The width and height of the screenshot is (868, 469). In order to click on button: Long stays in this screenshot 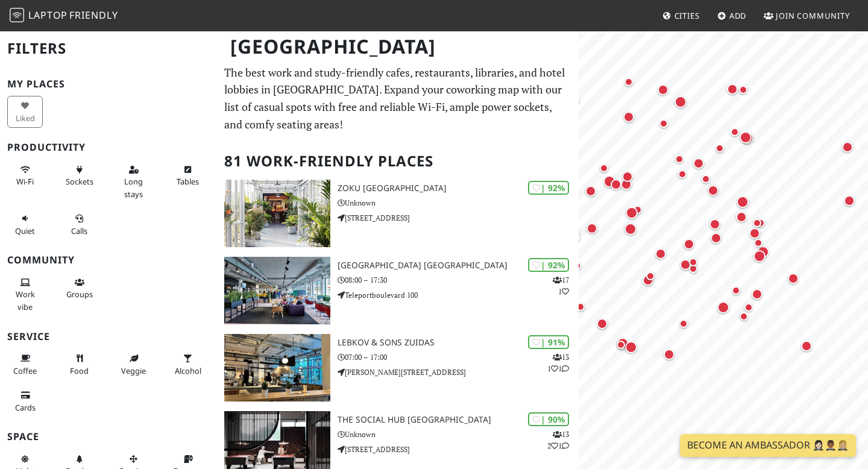, I will do `click(133, 181)`.